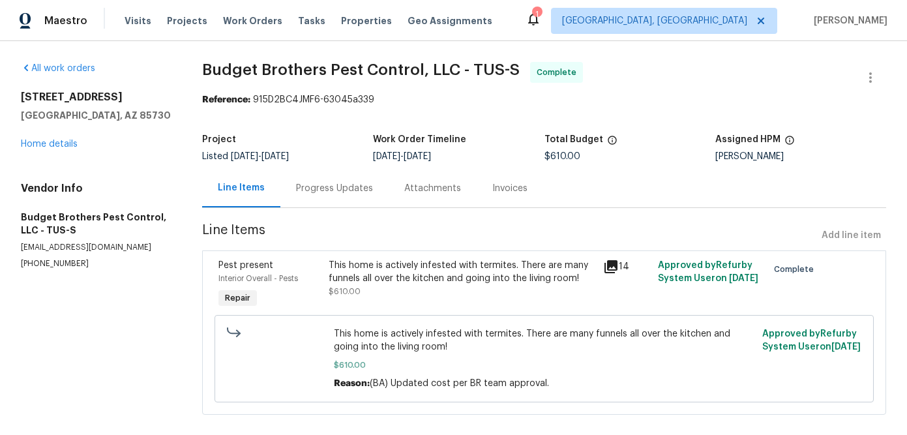  I want to click on span: Projects, so click(187, 21).